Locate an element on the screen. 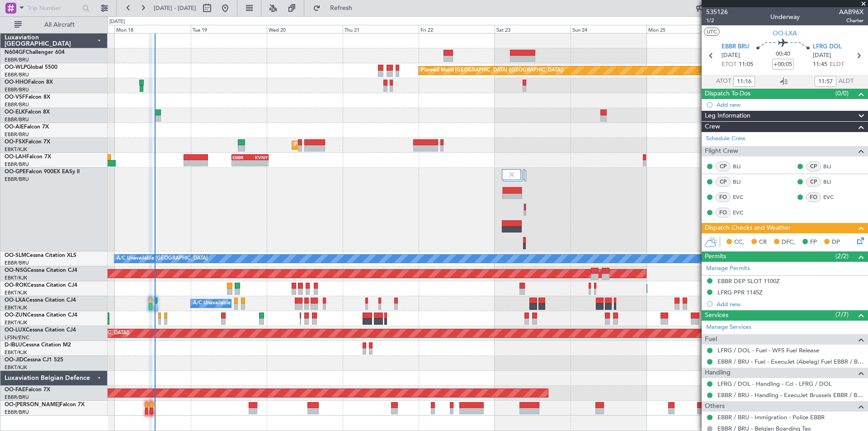 This screenshot has width=868, height=431. span: Others is located at coordinates (715, 407).